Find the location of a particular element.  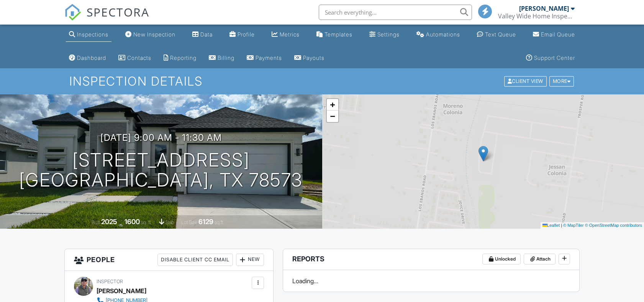

div: New Inspection is located at coordinates (155, 34).